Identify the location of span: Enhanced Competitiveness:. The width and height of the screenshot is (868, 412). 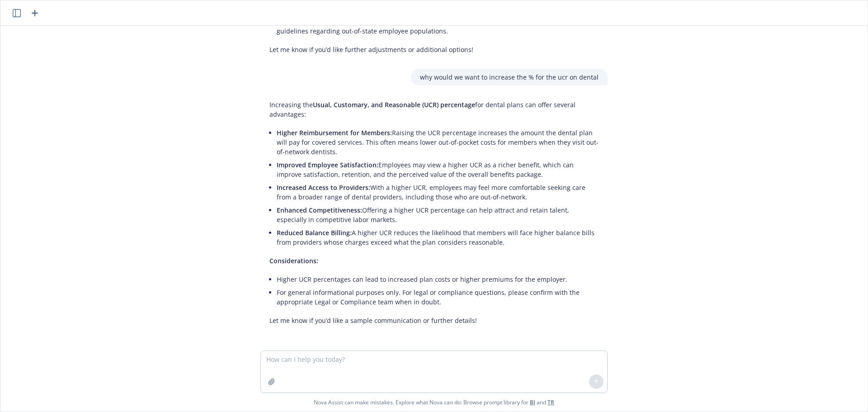
(320, 210).